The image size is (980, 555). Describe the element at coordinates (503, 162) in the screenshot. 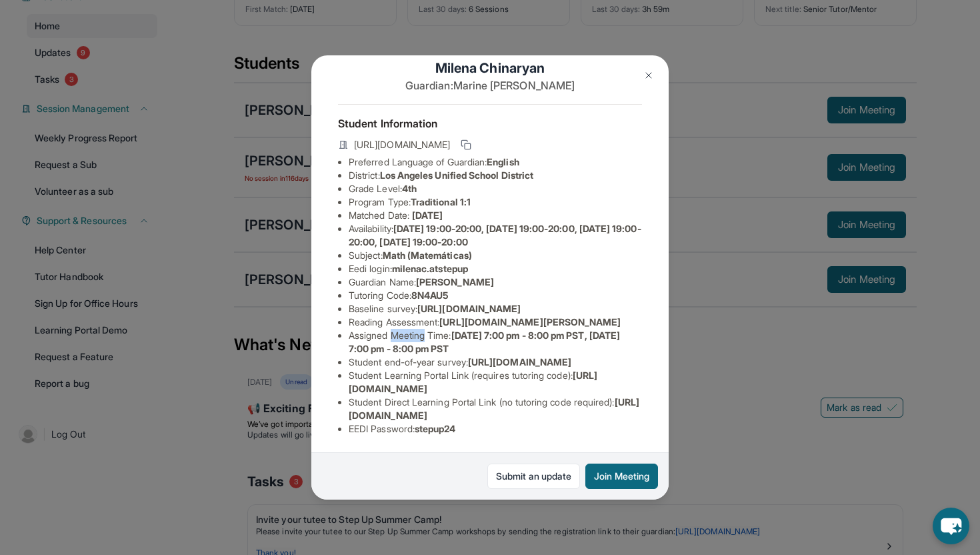

I see `span: English` at that location.